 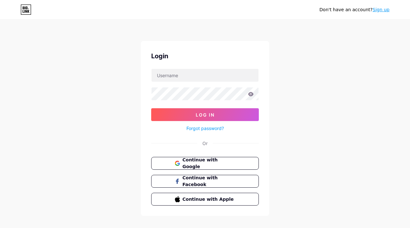 I want to click on a: Continue with Google, so click(x=205, y=164).